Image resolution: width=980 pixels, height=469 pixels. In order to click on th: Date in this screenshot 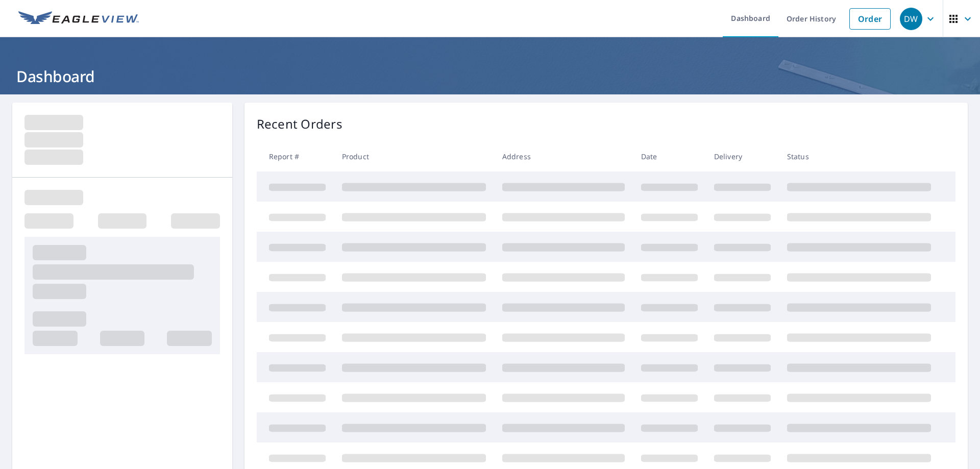, I will do `click(669, 156)`.